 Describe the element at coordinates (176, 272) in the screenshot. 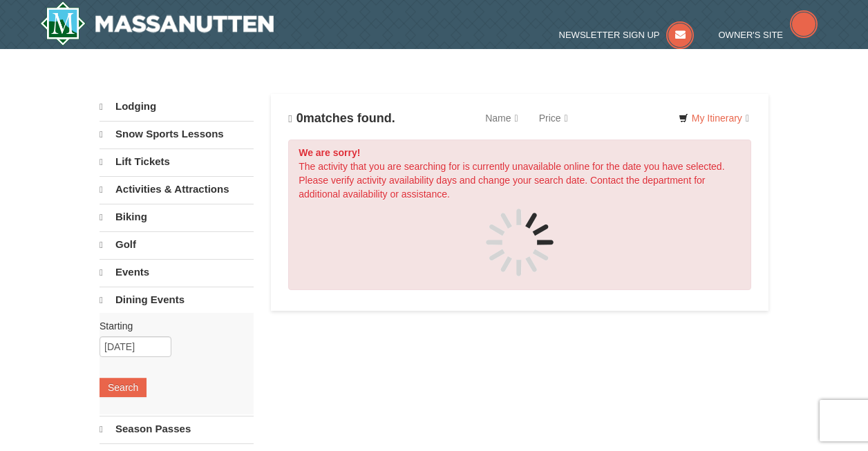

I see `a: Events` at that location.